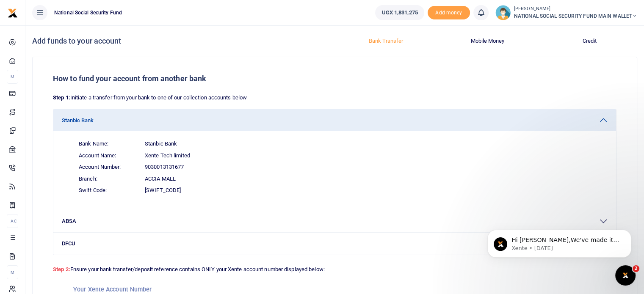  Describe the element at coordinates (335, 267) in the screenshot. I see `p: Ensure your bank transfer/deposit reference contains ONLY your Xente account number displayed below:` at that location.